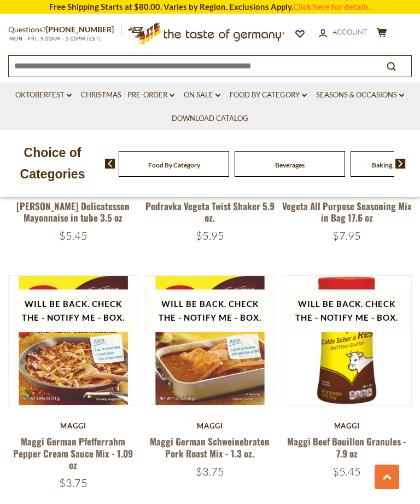  Describe the element at coordinates (174, 165) in the screenshot. I see `span: Food By Category` at that location.